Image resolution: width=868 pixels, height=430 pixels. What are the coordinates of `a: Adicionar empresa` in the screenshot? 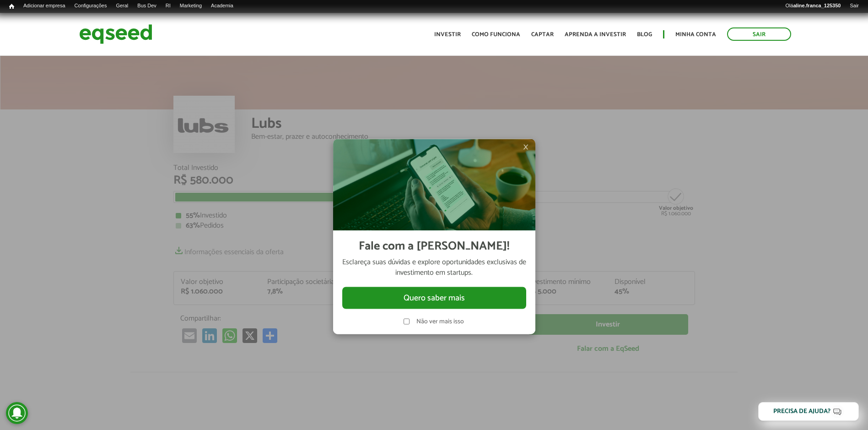 It's located at (45, 6).